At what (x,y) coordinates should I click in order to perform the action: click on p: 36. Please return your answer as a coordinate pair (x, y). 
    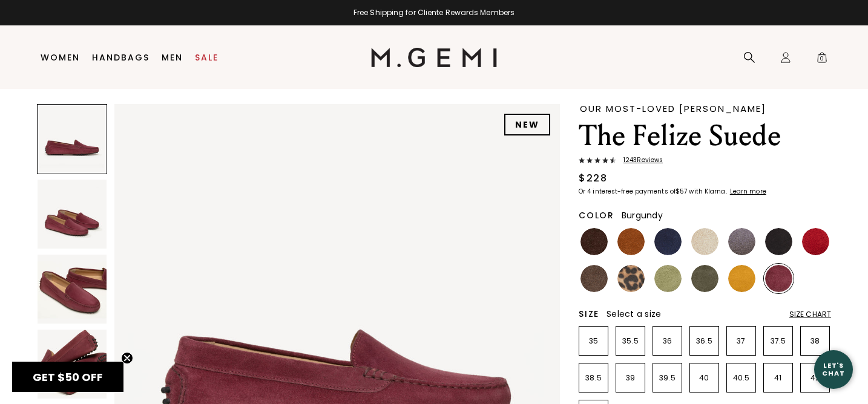
    Looking at the image, I should click on (667, 342).